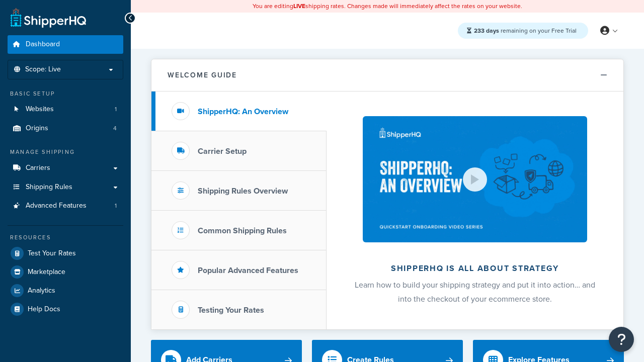 The height and width of the screenshot is (362, 644). What do you see at coordinates (65, 206) in the screenshot?
I see `a: Advanced Features1` at bounding box center [65, 206].